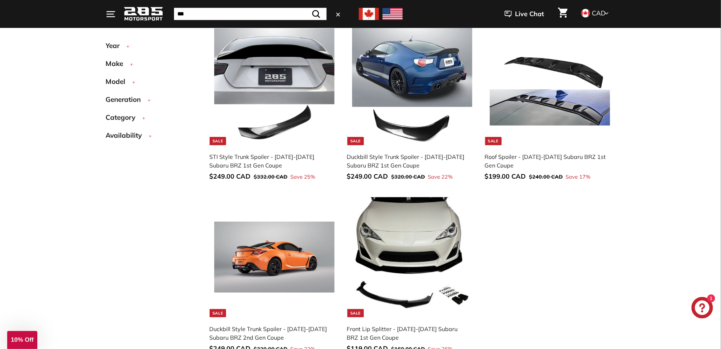  What do you see at coordinates (563, 14) in the screenshot?
I see `a: Cart` at bounding box center [563, 14].